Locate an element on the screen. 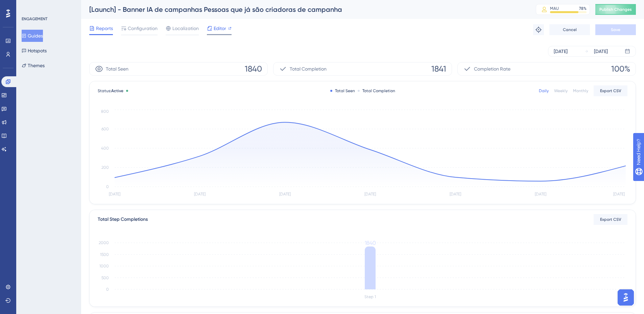 The image size is (644, 314). div: Weekly is located at coordinates (561, 91).